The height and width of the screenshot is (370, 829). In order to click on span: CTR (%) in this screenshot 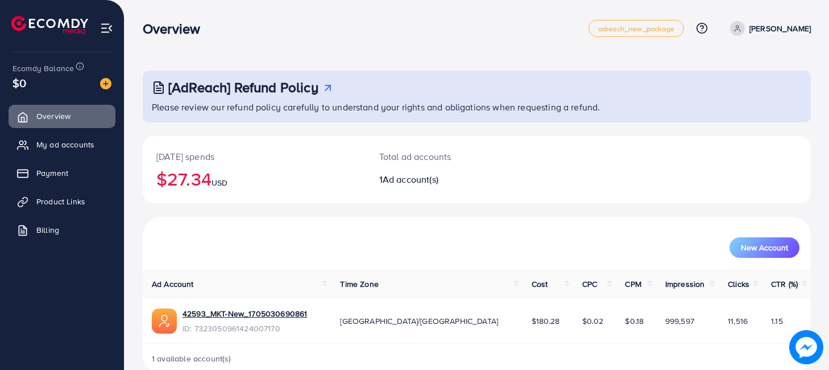, I will do `click(784, 284)`.